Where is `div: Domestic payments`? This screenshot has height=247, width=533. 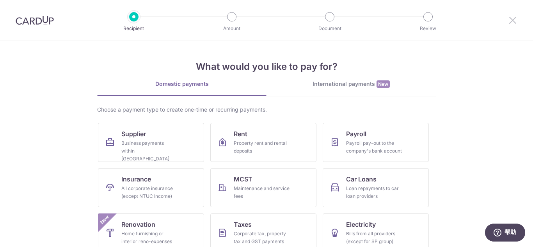 div: Domestic payments is located at coordinates (182, 84).